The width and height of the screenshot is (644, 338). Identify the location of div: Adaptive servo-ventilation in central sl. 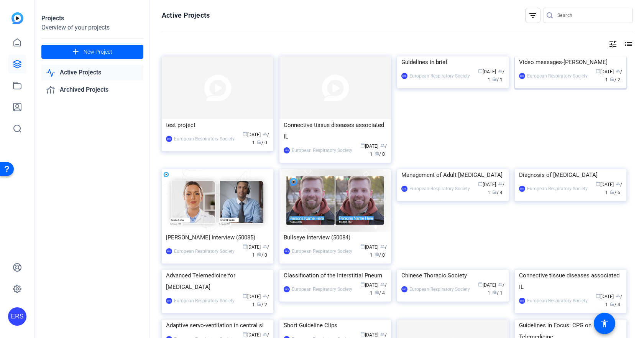
(218, 325).